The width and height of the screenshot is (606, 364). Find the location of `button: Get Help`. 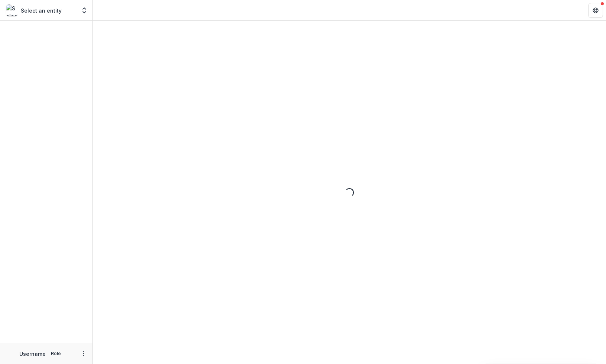

button: Get Help is located at coordinates (596, 11).